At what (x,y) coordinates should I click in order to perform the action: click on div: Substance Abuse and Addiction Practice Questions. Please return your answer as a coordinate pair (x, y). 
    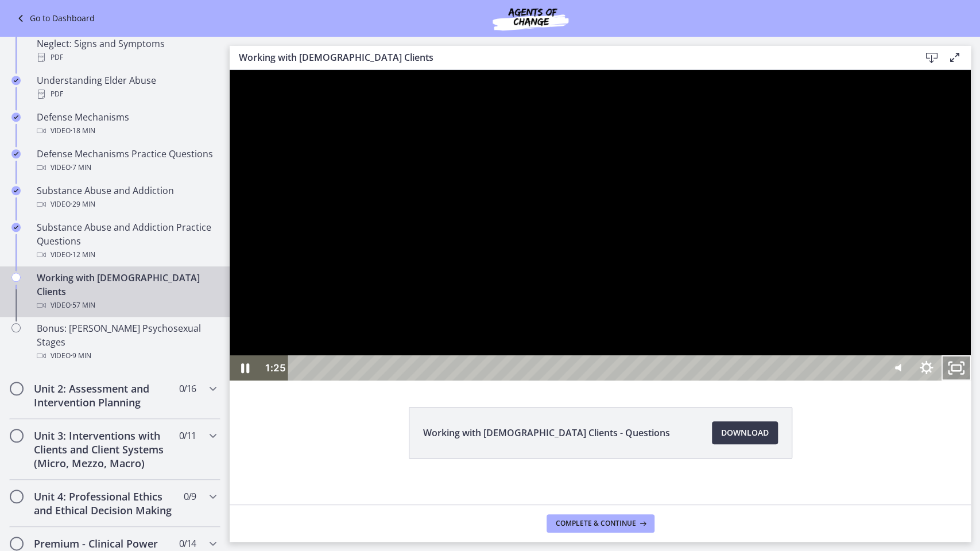
    Looking at the image, I should click on (126, 241).